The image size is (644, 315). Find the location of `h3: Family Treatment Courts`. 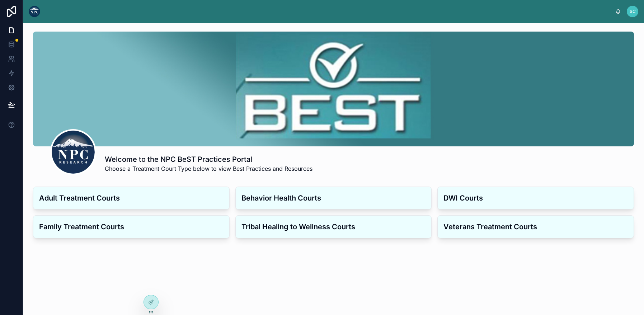

h3: Family Treatment Courts is located at coordinates (131, 227).